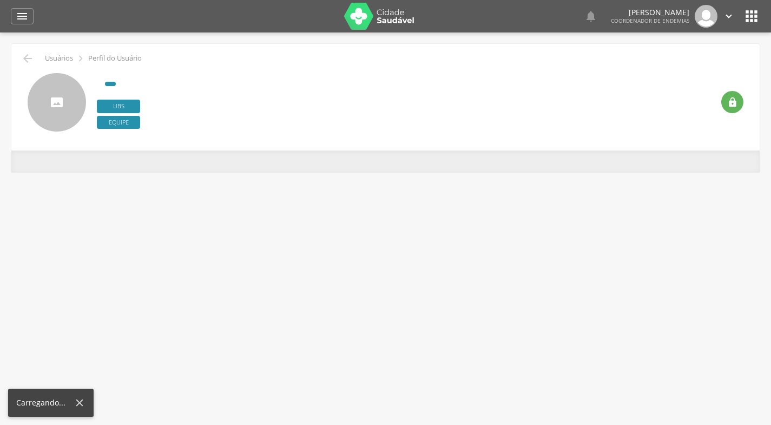  I want to click on p: Usuários, so click(59, 58).